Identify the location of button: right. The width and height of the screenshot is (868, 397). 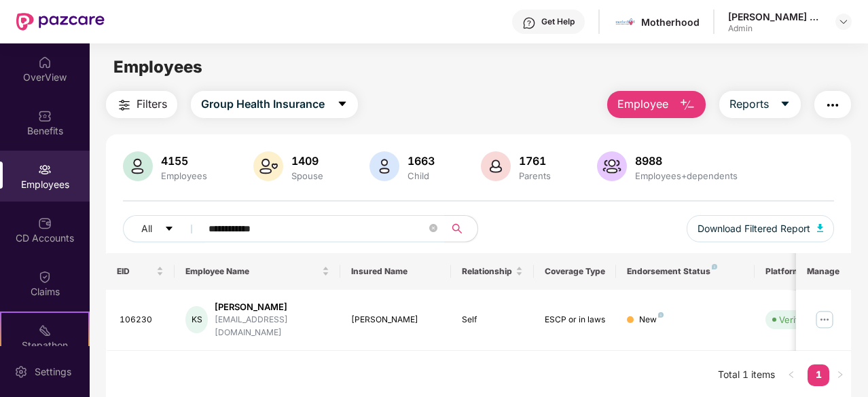
(840, 376).